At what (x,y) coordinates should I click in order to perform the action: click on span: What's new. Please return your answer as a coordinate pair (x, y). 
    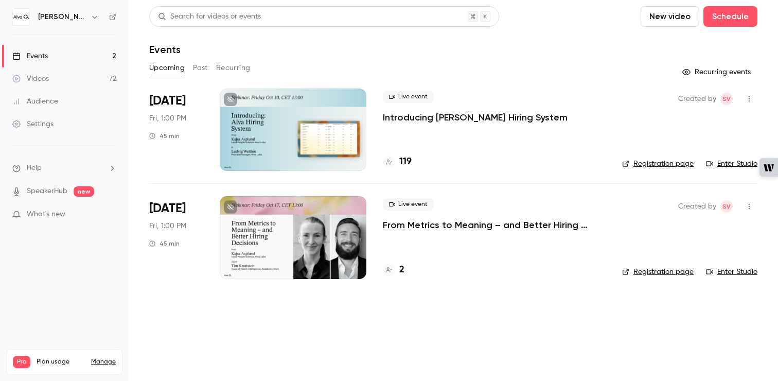
    Looking at the image, I should click on (46, 214).